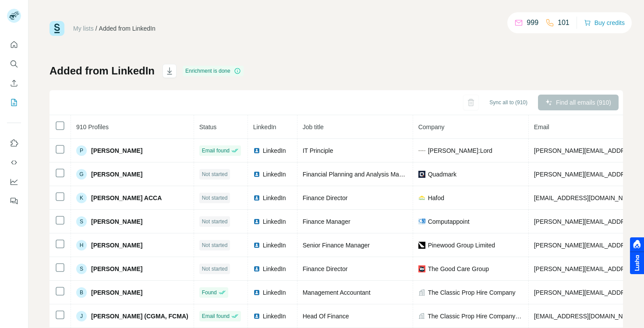 The height and width of the screenshot is (328, 644). I want to click on button: Buy credits, so click(604, 23).